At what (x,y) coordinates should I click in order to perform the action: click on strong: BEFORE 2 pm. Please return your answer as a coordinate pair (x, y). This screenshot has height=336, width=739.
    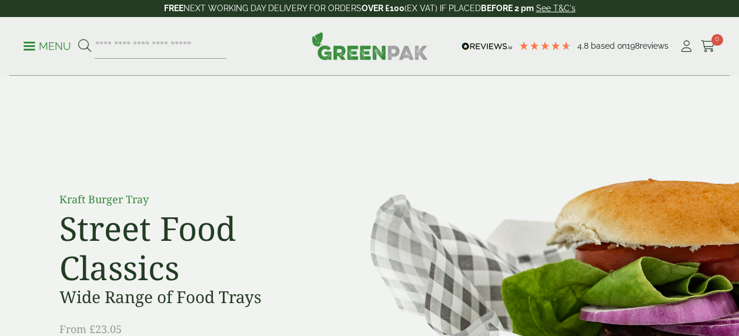
    Looking at the image, I should click on (507, 8).